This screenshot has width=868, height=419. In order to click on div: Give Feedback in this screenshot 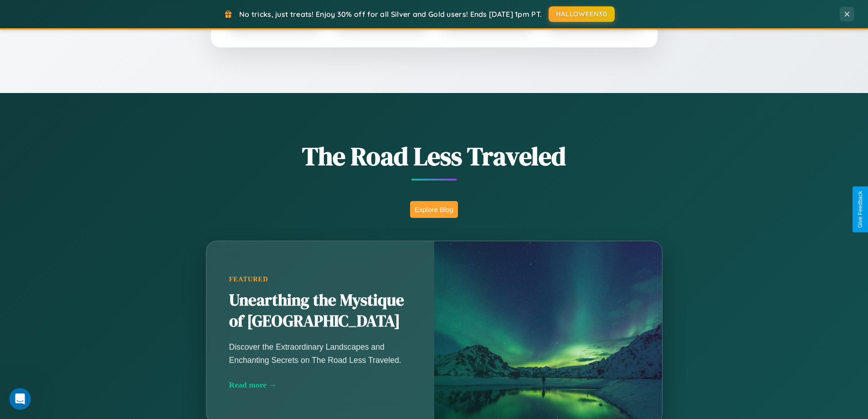, I will do `click(860, 209)`.